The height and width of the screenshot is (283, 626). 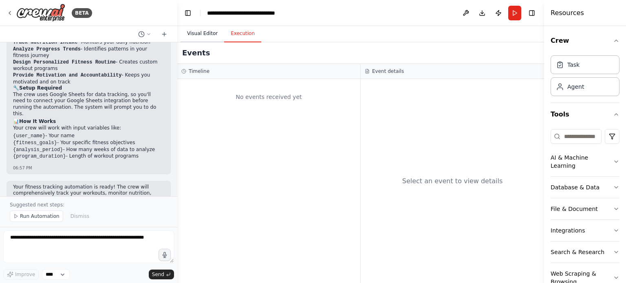 What do you see at coordinates (88, 205) in the screenshot?
I see `p: Suggested next steps:` at bounding box center [88, 205].